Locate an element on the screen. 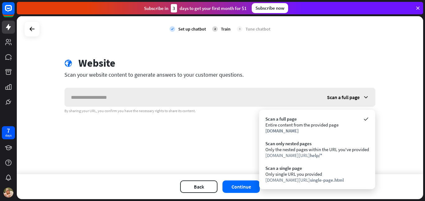  div: Scan a single page is located at coordinates (317, 168).